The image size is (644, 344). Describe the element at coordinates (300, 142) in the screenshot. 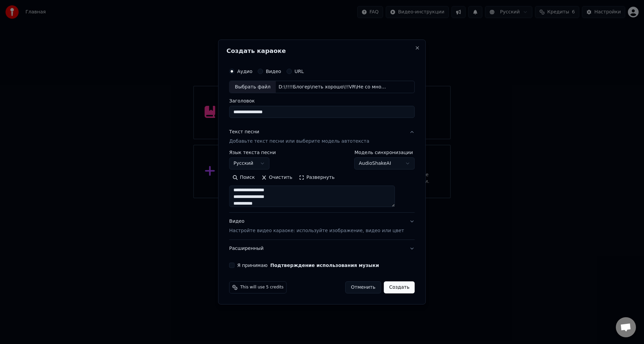

I see `p: Добавьте текст песни или выберите модель автотекста` at that location.